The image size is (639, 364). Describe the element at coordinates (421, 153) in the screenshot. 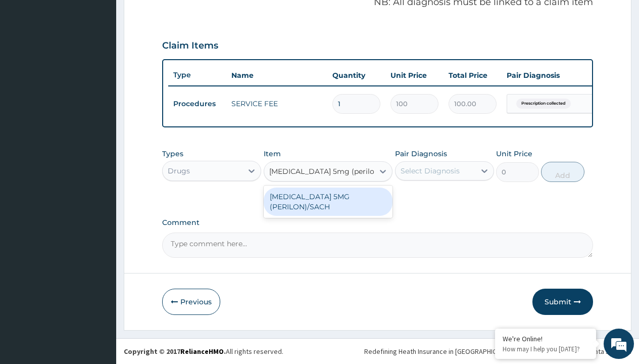

I see `label: Pair Diagnosis` at that location.